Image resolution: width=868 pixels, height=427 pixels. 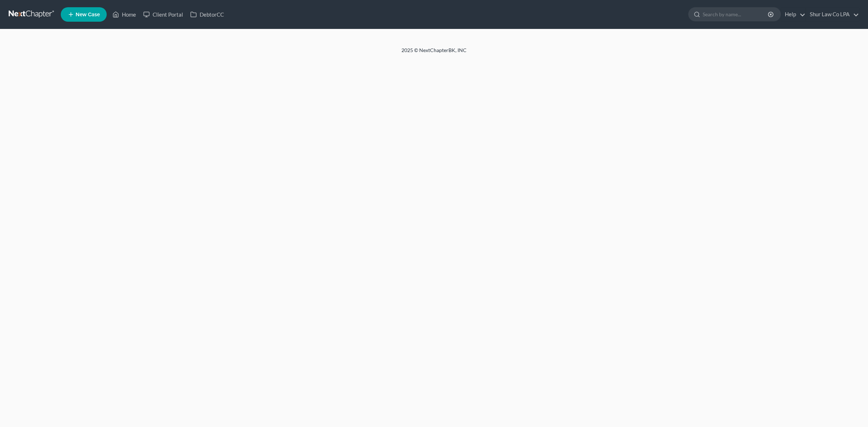 I want to click on a: Client Portal, so click(x=163, y=15).